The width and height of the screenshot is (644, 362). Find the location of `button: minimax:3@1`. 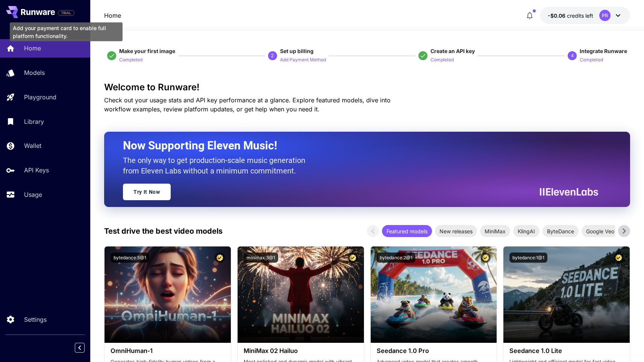

button: minimax:3@1 is located at coordinates (261, 257).